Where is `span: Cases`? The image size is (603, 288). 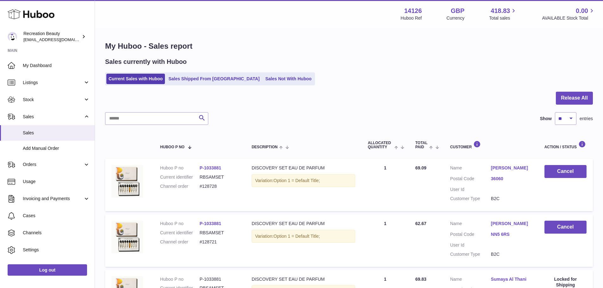 span: Cases is located at coordinates (56, 216).